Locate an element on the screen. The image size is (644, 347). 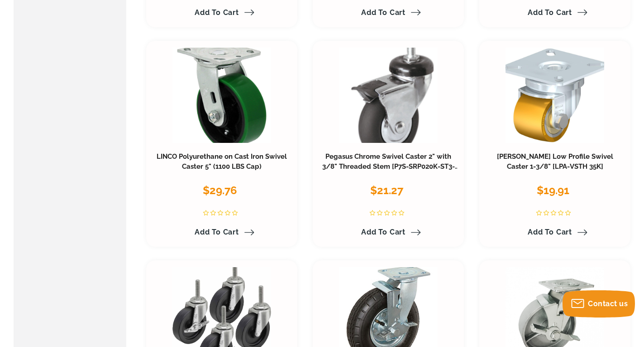
span: $21.27 is located at coordinates (387, 190).